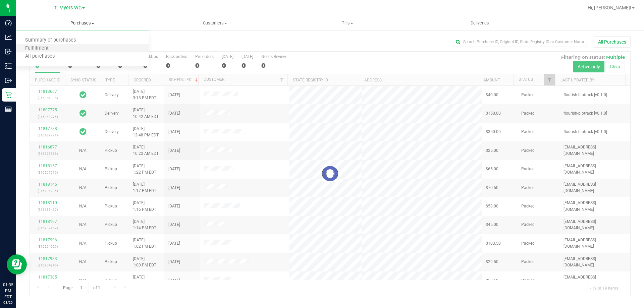  Describe the element at coordinates (8, 291) in the screenshot. I see `p: 01:35 PM EDT` at that location.